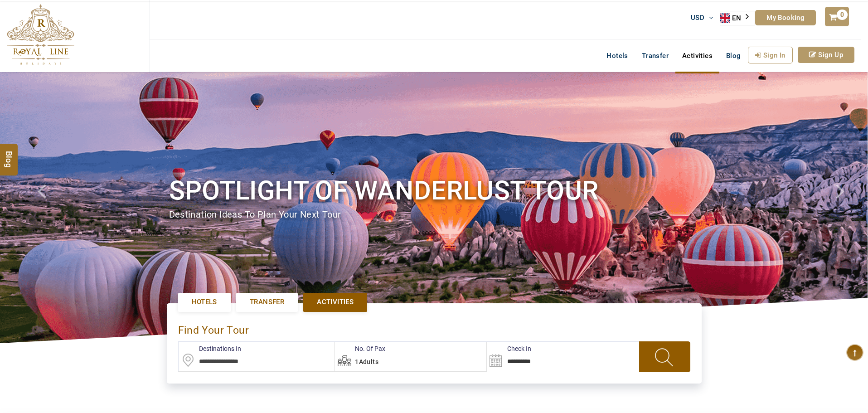 The width and height of the screenshot is (868, 413). I want to click on a: My Booking, so click(785, 17).